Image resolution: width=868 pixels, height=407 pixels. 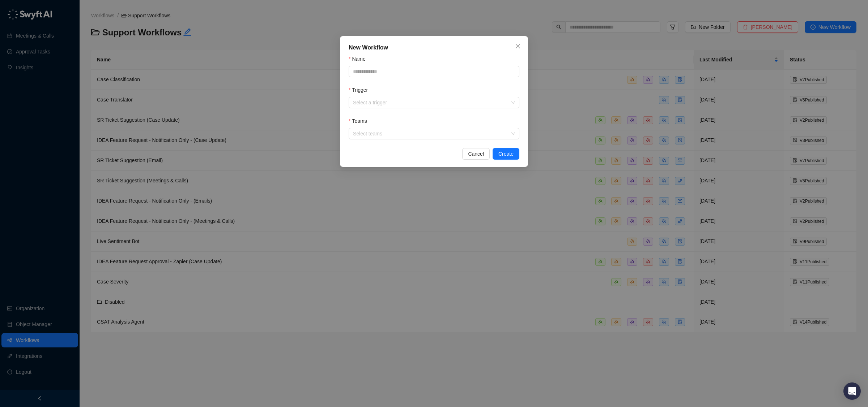 What do you see at coordinates (434, 48) in the screenshot?
I see `div: New Workflow` at bounding box center [434, 48].